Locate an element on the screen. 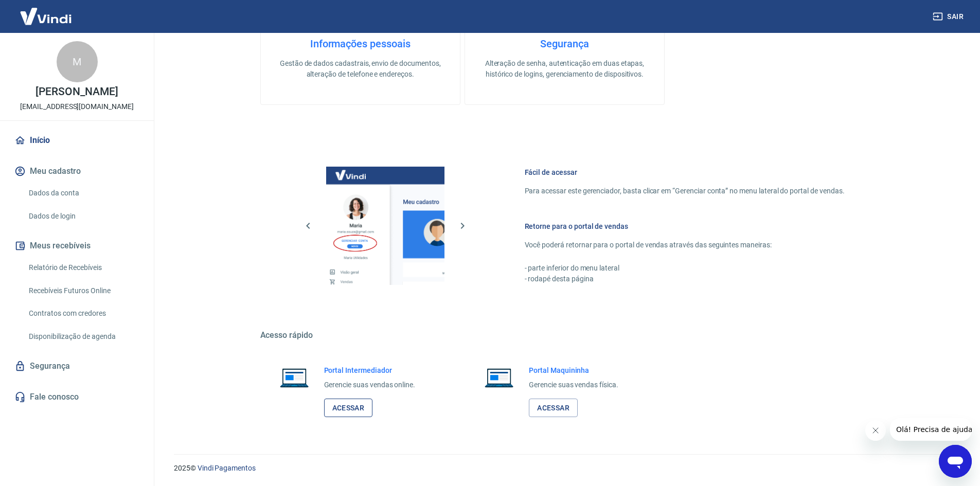 The image size is (980, 486). img: Vindi is located at coordinates (46, 16).